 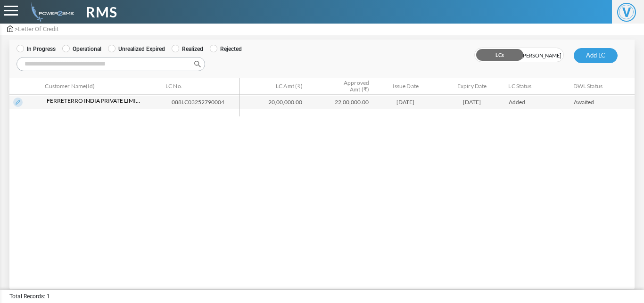 I want to click on span: LCs, so click(x=497, y=55).